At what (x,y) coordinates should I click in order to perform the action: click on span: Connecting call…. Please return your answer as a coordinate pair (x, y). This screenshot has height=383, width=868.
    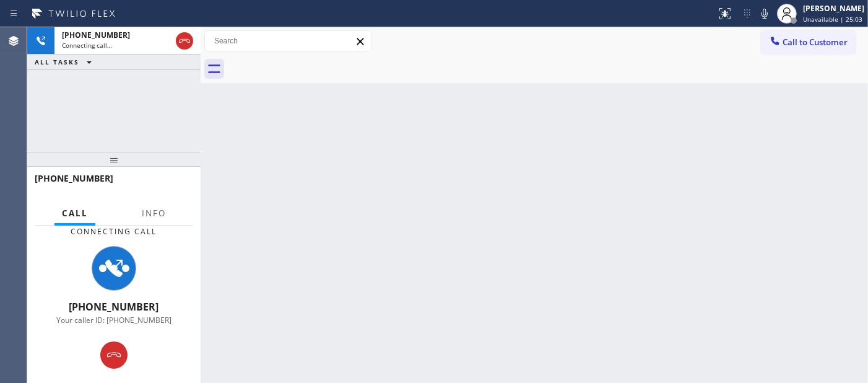
    Looking at the image, I should click on (87, 45).